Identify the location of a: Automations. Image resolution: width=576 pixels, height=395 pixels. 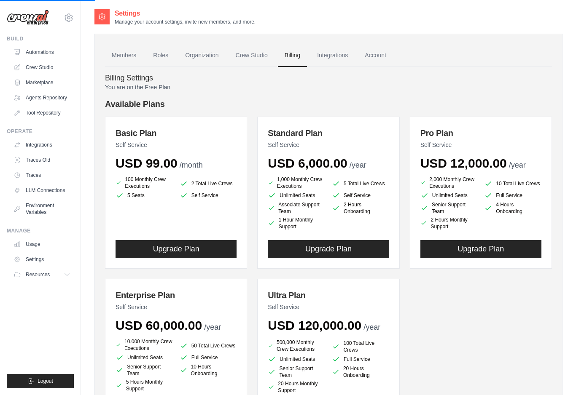
(42, 52).